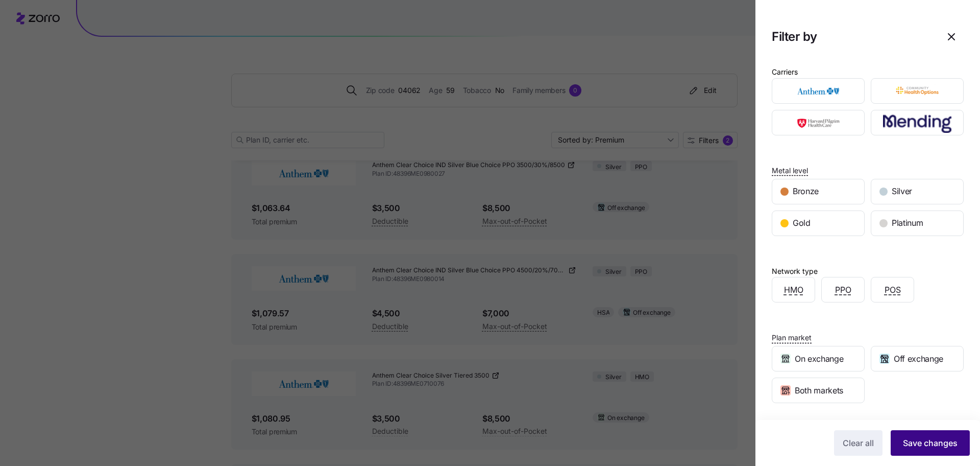  Describe the element at coordinates (902, 191) in the screenshot. I see `span: Silver` at that location.